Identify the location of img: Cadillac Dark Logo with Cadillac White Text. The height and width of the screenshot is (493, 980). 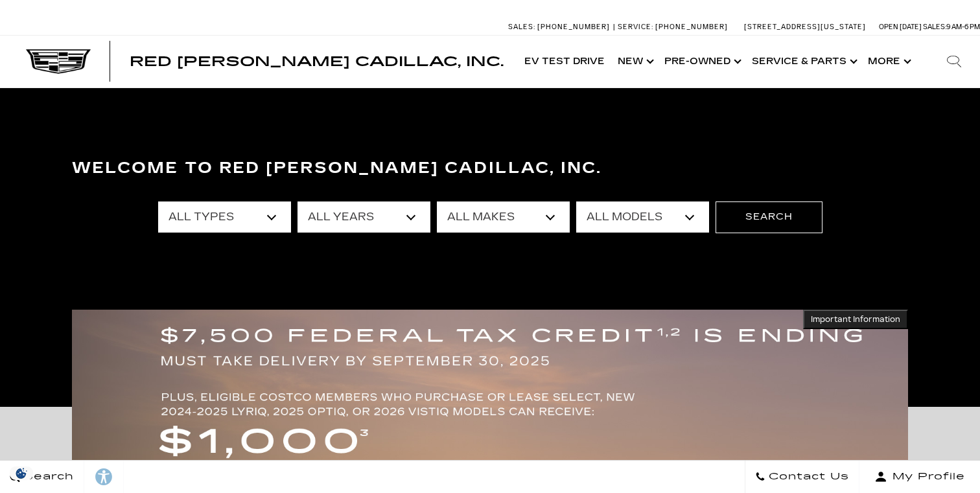
(58, 61).